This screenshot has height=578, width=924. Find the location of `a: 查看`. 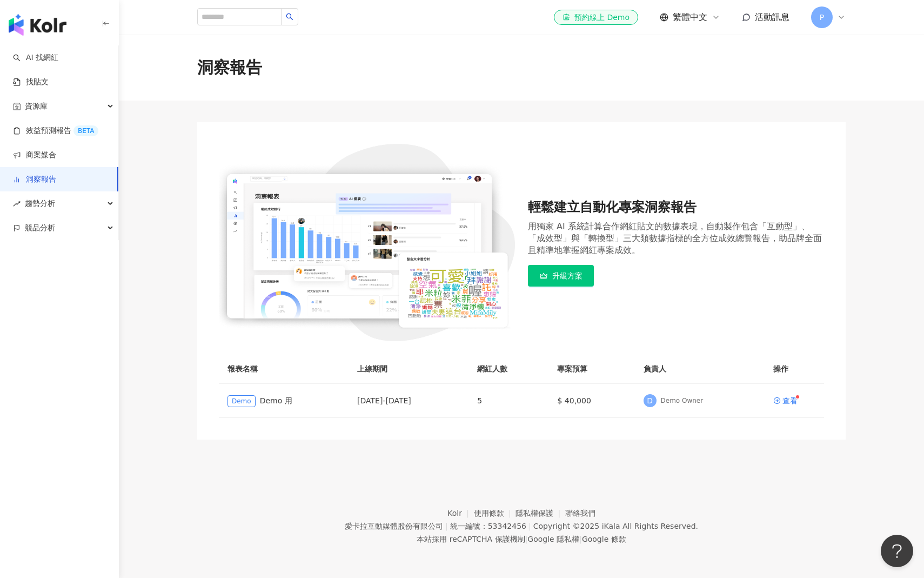

a: 查看 is located at coordinates (785, 401).